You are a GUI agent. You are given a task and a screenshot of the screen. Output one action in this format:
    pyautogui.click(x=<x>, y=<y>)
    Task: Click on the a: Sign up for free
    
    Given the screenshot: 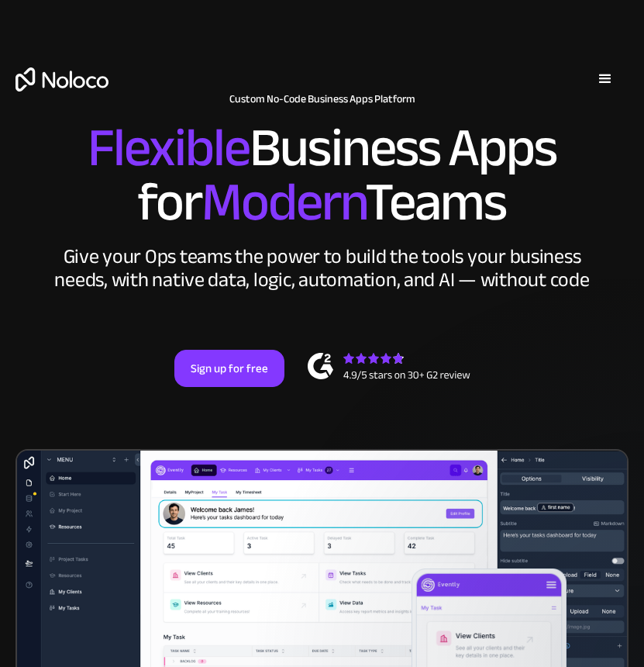 What is the action you would take?
    pyautogui.click(x=229, y=369)
    